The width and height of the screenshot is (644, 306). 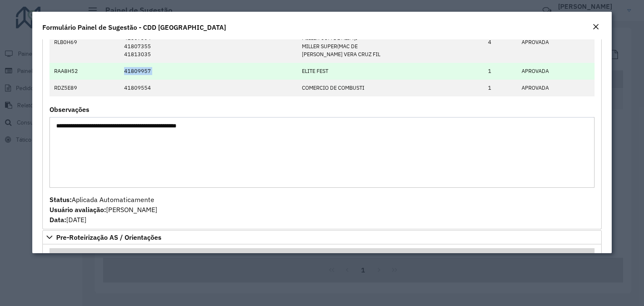 I want to click on label: Observações, so click(x=69, y=109).